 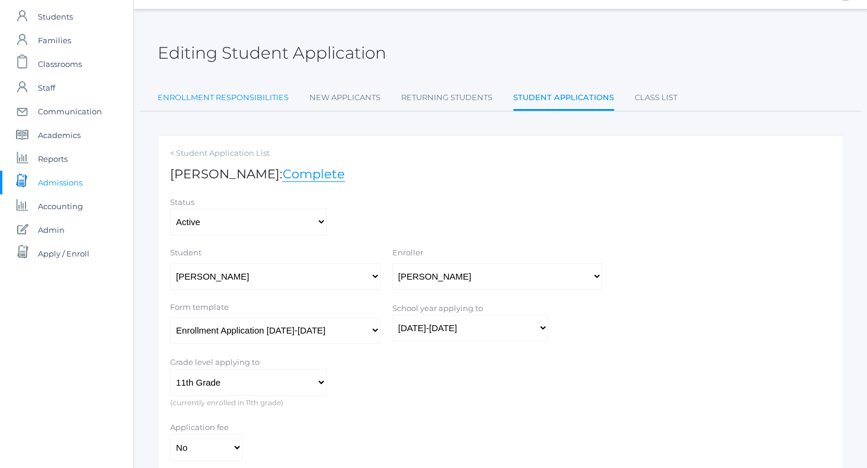 I want to click on h2: Editing Student Application, so click(x=272, y=53).